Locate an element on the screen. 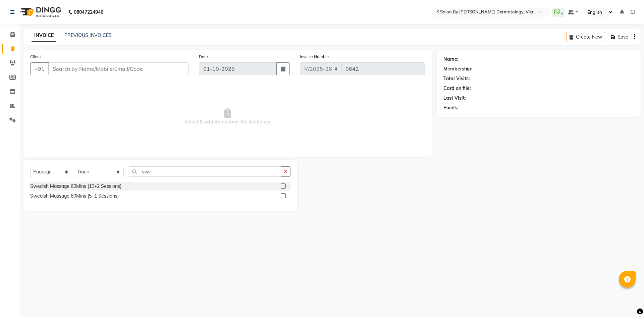  div: Membership: is located at coordinates (458, 69).